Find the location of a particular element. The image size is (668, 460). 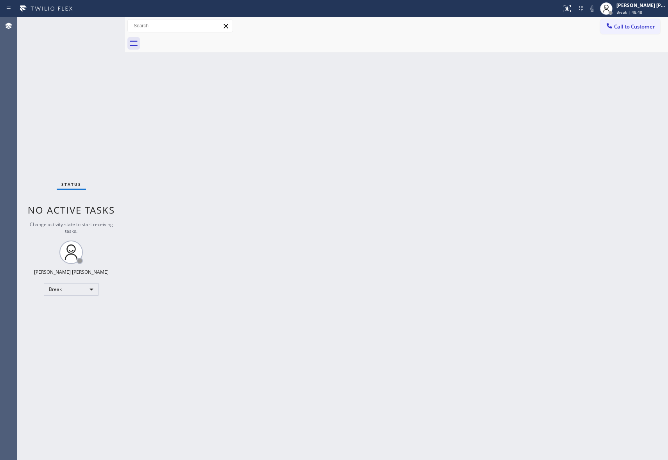

button: Mute is located at coordinates (592, 9).